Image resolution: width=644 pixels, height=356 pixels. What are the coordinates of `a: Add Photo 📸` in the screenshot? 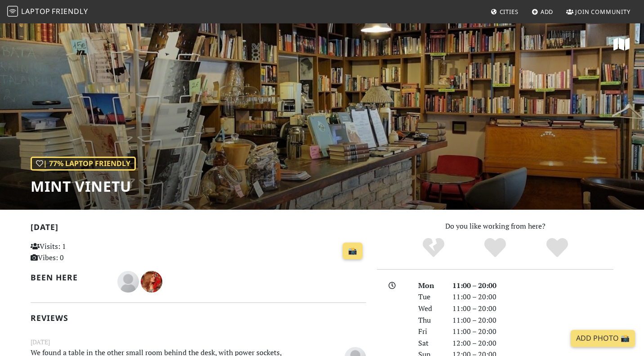 It's located at (603, 339).